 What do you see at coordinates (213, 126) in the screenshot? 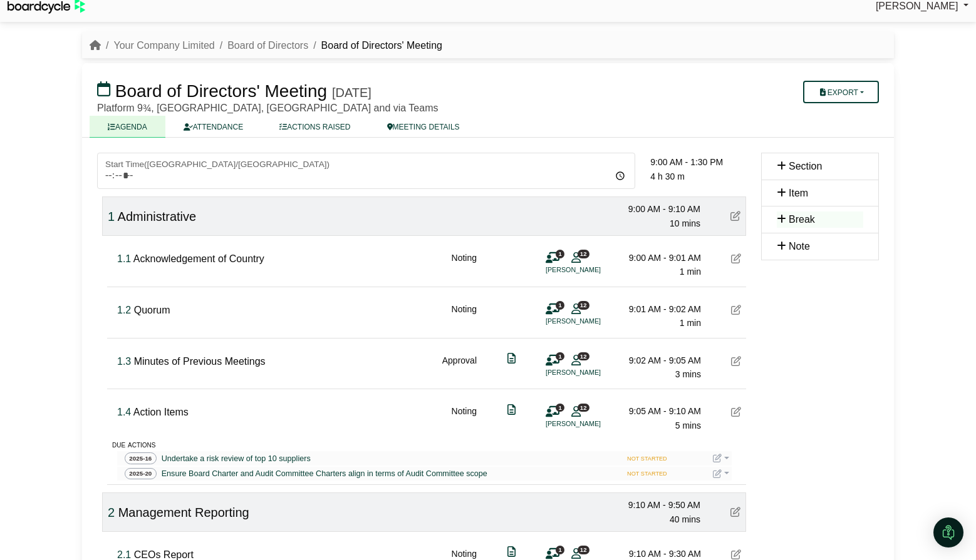
I see `a: ATTENDANCE` at bounding box center [213, 126].